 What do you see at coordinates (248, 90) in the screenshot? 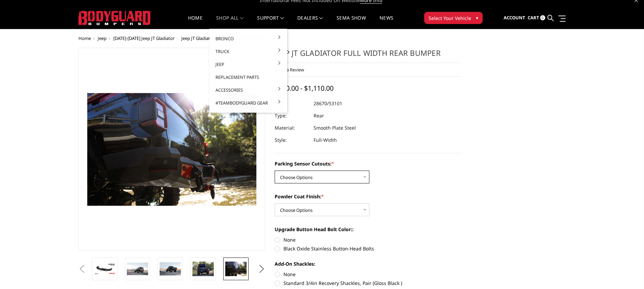
I see `a: Accessories` at bounding box center [248, 90].